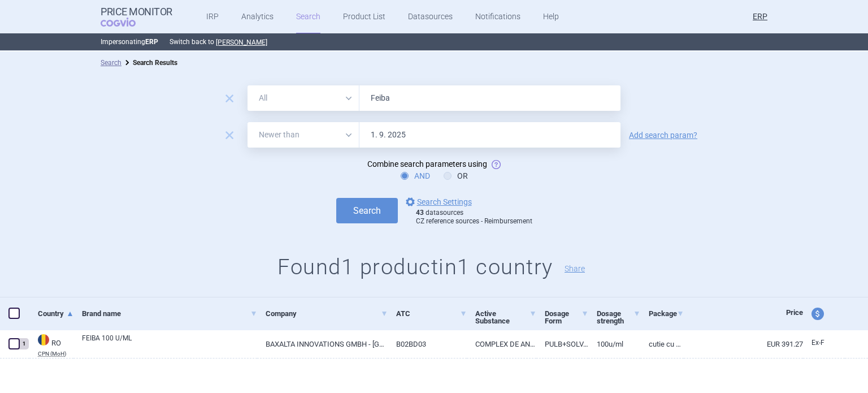  Describe the element at coordinates (56, 313) in the screenshot. I see `a: Country` at that location.